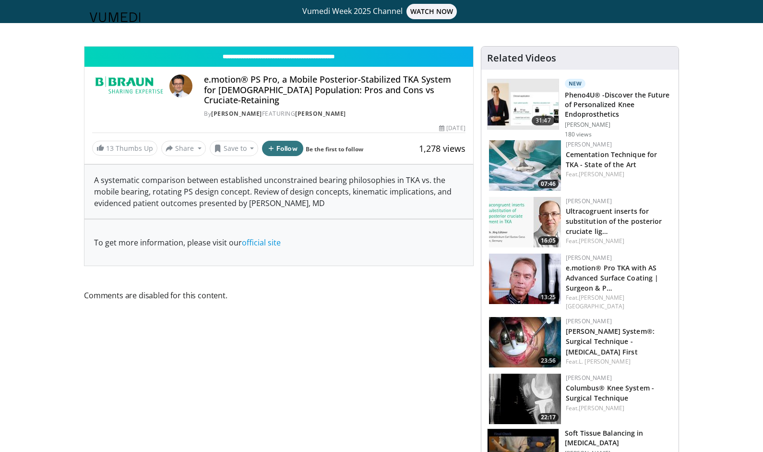 The width and height of the screenshot is (763, 452). Describe the element at coordinates (612, 159) in the screenshot. I see `a: Cementation Technique for TKA - State of the Art` at that location.